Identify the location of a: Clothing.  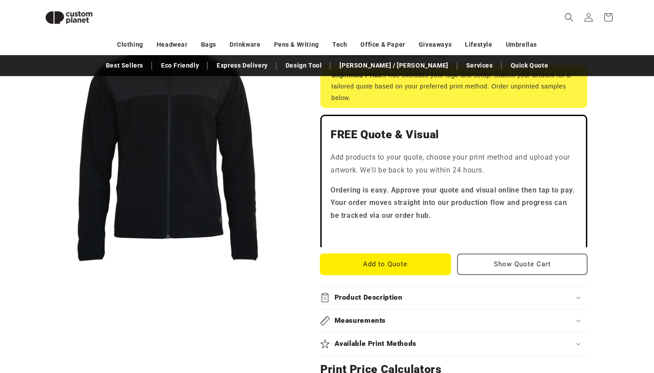
(130, 44).